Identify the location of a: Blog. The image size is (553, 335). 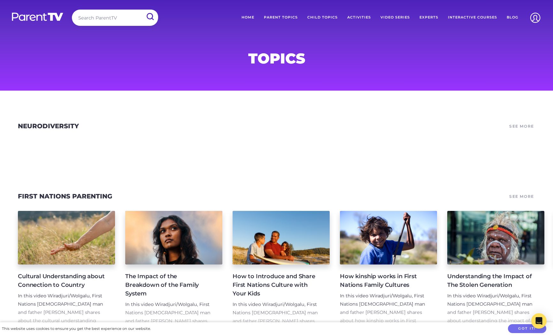
(512, 18).